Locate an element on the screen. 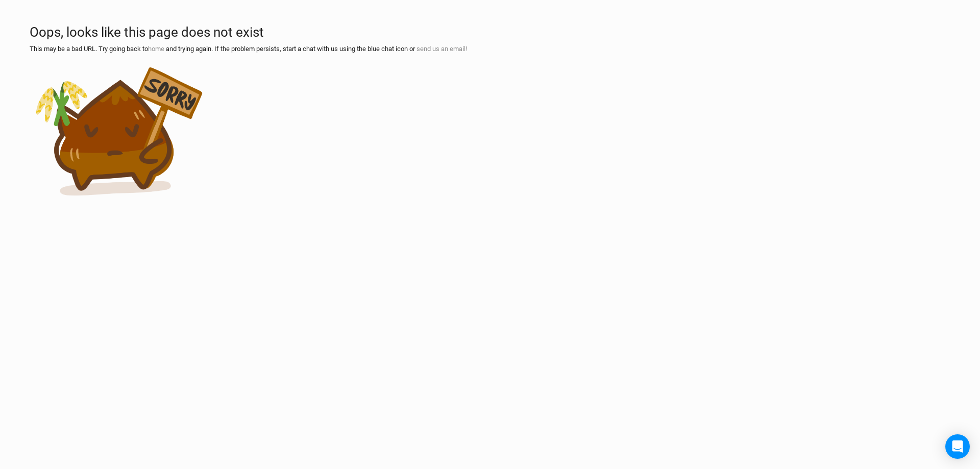  img: An anthropomorphic chestnut holding a sign that says 'Sorry' is located at coordinates (118, 133).